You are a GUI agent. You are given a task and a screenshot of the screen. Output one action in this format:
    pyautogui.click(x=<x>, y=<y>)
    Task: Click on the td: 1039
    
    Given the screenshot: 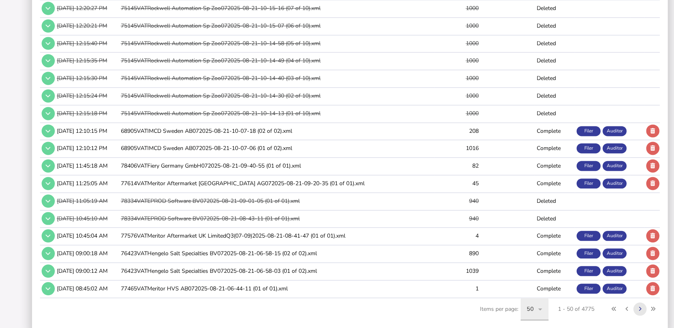 What is the action you would take?
    pyautogui.click(x=457, y=271)
    